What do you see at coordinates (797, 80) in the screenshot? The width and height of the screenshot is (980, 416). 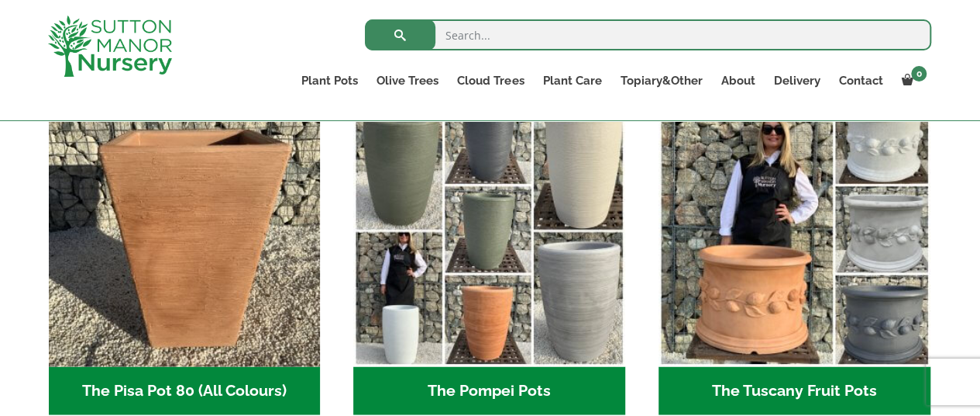 I see `a: Delivery` at bounding box center [797, 80].